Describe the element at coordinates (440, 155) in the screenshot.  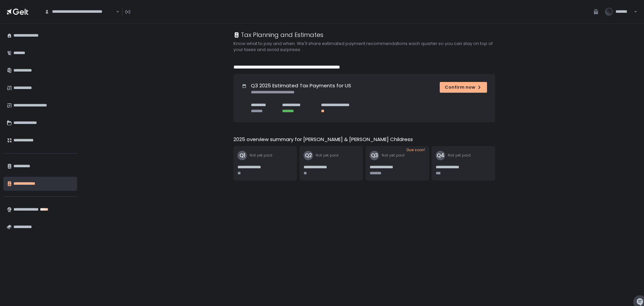
I see `text: Q4` at that location.